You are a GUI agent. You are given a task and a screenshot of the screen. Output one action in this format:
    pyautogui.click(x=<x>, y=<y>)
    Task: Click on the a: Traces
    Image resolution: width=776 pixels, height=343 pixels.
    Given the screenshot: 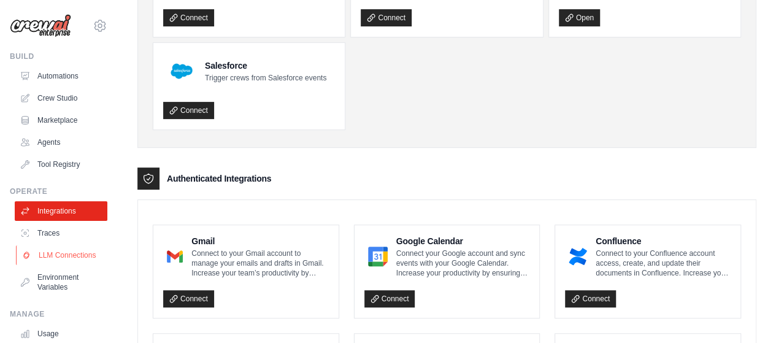 What is the action you would take?
    pyautogui.click(x=61, y=233)
    